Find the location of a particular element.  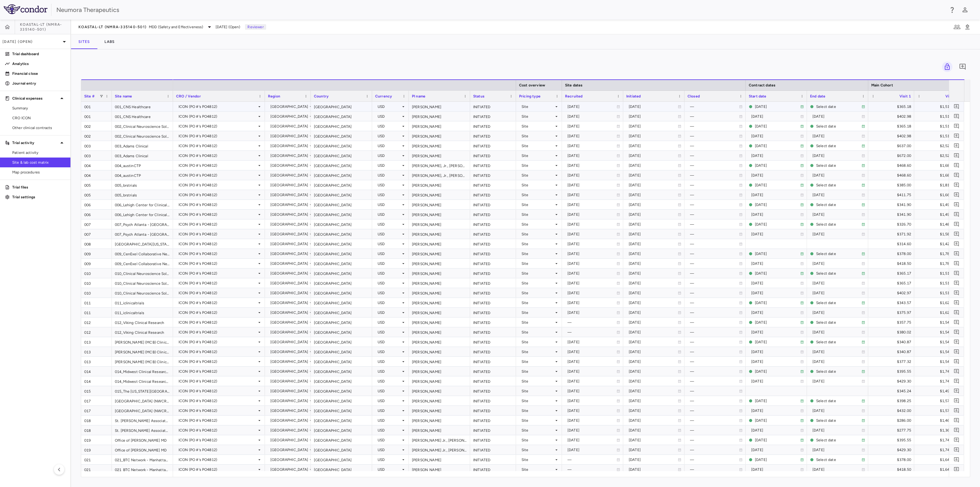

img: logo-full-BYUhSk78.svg is located at coordinates (25, 9).